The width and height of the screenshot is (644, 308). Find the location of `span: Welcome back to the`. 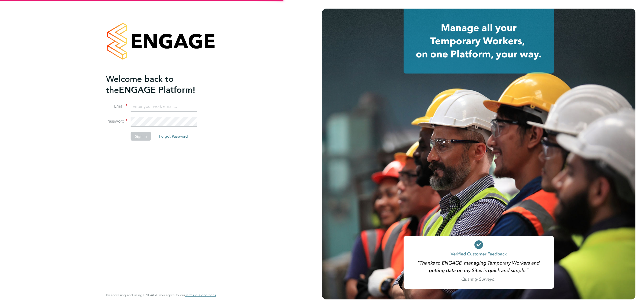

span: Welcome back to the is located at coordinates (140, 85).